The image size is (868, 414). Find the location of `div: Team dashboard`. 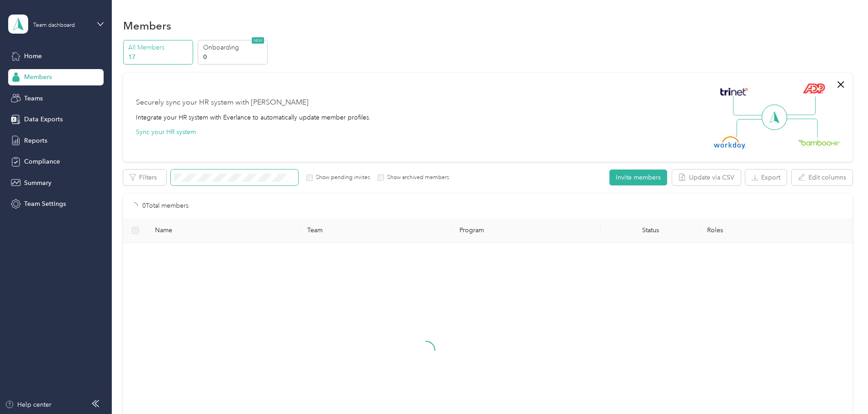

div: Team dashboard is located at coordinates (54, 25).